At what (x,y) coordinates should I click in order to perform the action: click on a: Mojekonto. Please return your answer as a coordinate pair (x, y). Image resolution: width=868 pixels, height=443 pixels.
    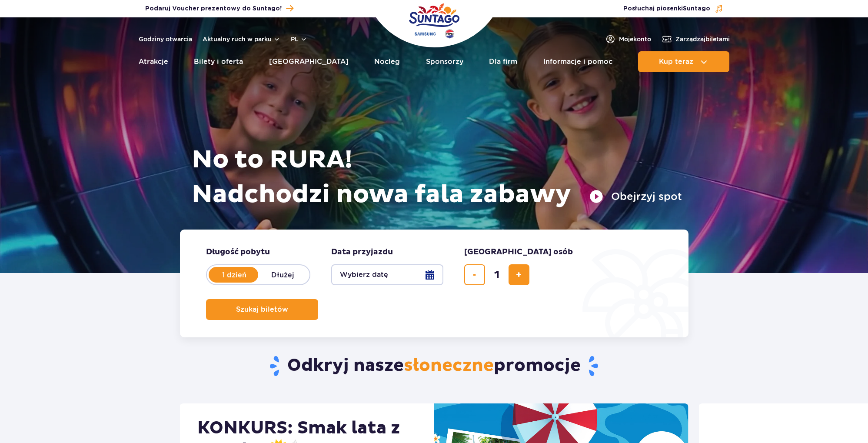
    Looking at the image, I should click on (629, 39).